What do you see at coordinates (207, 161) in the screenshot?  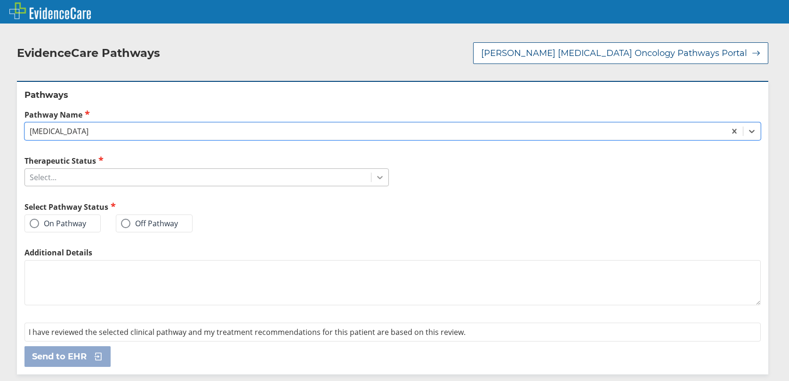 I see `label: Therapeutic Status` at bounding box center [207, 161].